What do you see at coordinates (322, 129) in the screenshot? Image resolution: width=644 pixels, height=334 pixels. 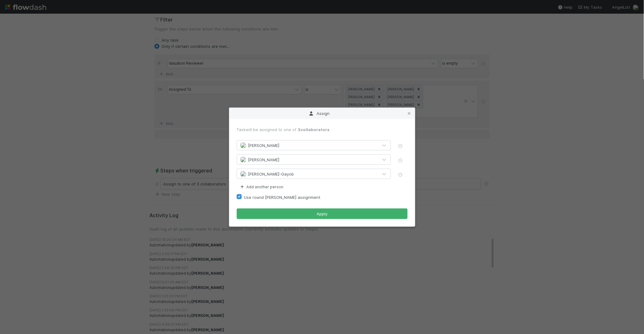 I see `div: Task will be assigned to one of` at bounding box center [322, 129].